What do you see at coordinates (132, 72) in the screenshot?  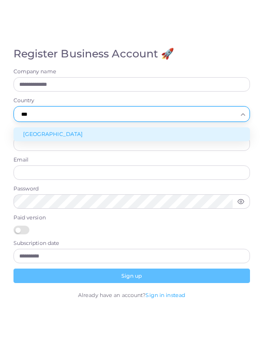 I see `label: Company name` at bounding box center [132, 72].